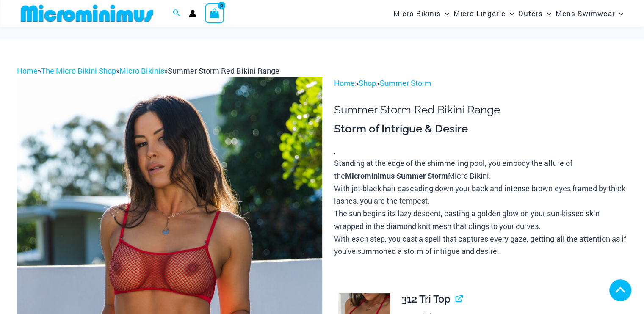  I want to click on span: Summer Storm Red Bikini Range, so click(223, 70).